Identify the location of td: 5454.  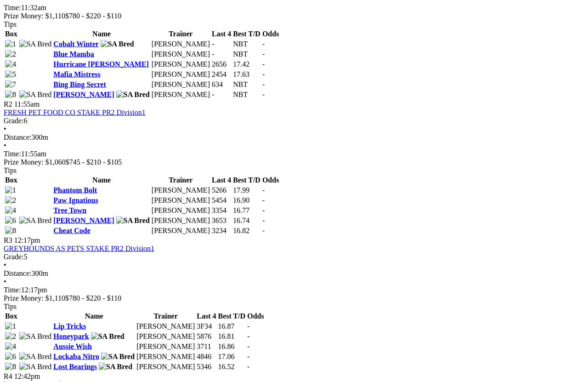
(222, 200).